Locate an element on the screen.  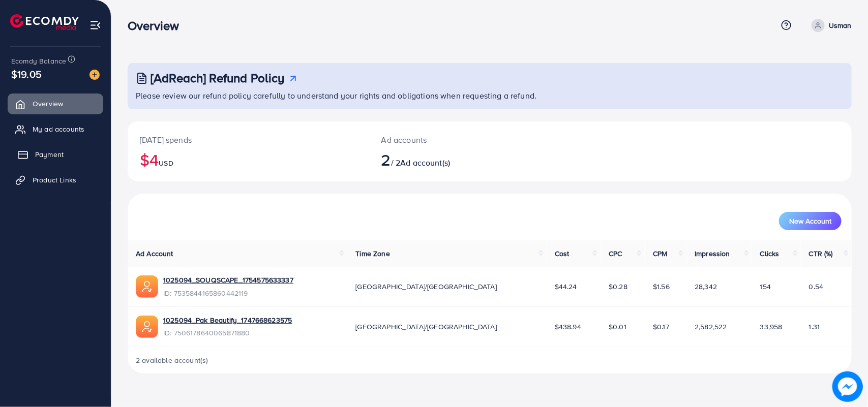
span: ID: 7506178640065871880 is located at coordinates (227, 333).